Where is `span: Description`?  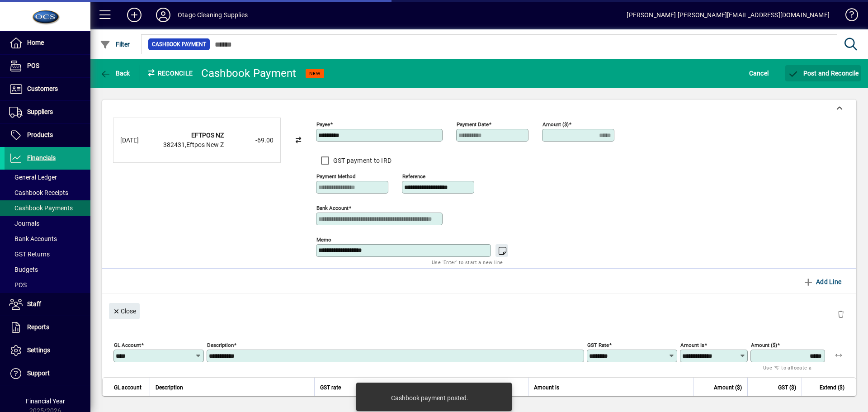
span: Description is located at coordinates (169, 387).